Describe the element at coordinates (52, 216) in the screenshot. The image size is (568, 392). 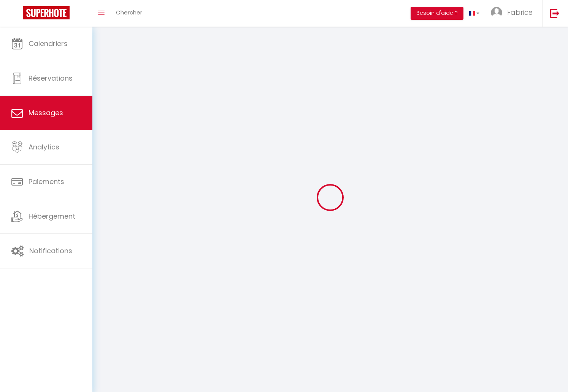
I see `span: Hébergement` at that location.